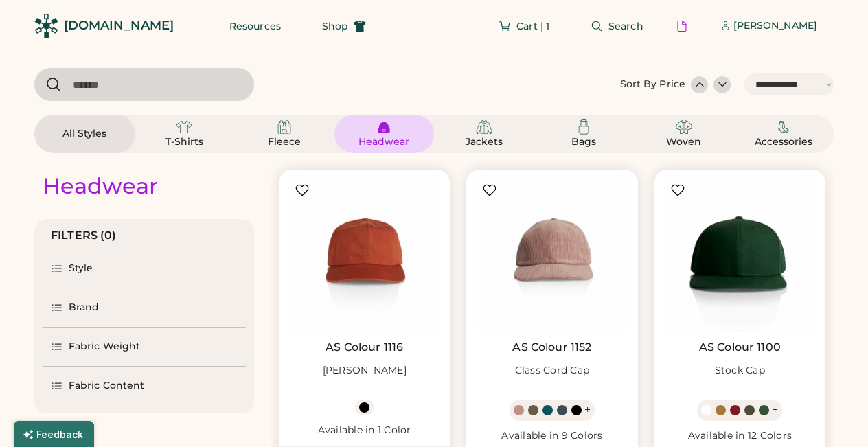 The image size is (868, 447). I want to click on img: Bags Icon, so click(584, 127).